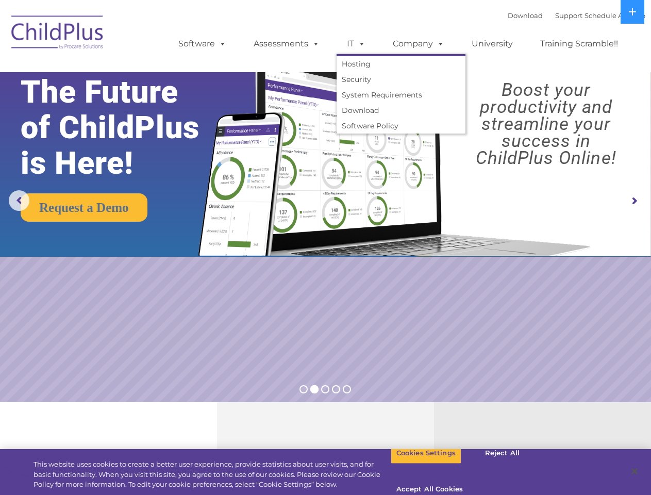 The width and height of the screenshot is (651, 495). Describe the element at coordinates (401, 79) in the screenshot. I see `a: Security` at that location.